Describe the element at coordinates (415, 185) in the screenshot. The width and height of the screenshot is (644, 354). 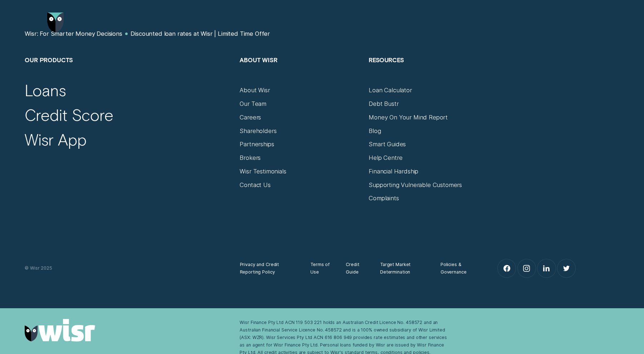
I see `div: Supporting Vulnerable Customers` at that location.